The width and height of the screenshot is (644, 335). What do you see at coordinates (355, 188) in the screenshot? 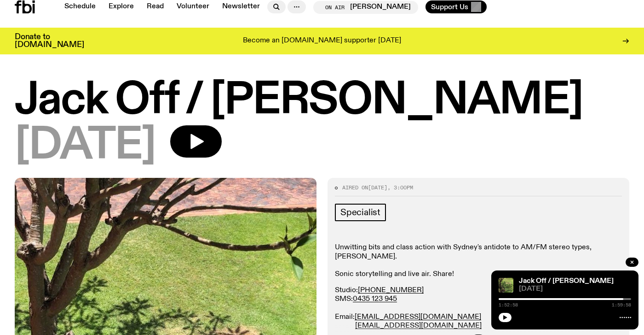
I see `span: Aired on` at bounding box center [355, 188].